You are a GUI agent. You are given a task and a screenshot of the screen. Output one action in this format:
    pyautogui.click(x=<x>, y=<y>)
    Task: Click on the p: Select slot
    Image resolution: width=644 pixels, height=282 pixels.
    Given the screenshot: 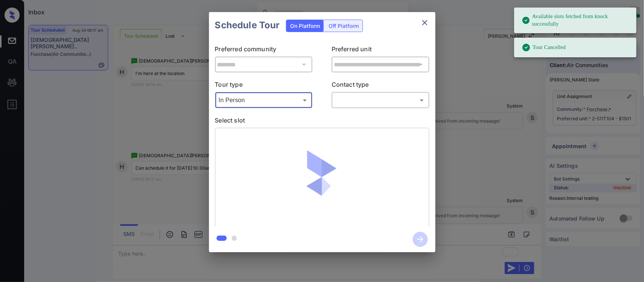 What is the action you would take?
    pyautogui.click(x=322, y=122)
    